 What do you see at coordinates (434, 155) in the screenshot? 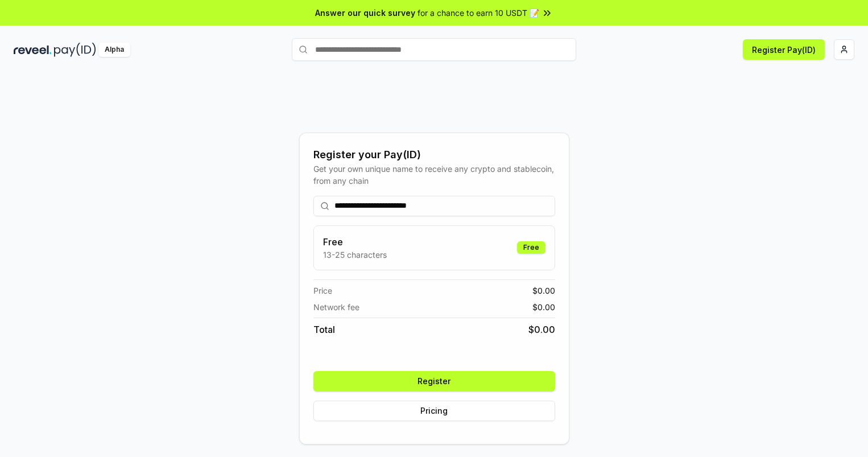
I see `div: Register your Pay(ID)` at bounding box center [434, 155].